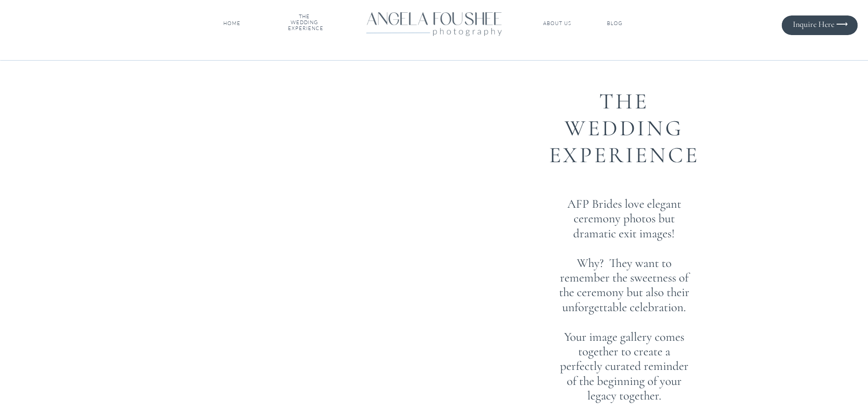  What do you see at coordinates (817, 24) in the screenshot?
I see `a: Inquire Here ⟶` at bounding box center [817, 24].